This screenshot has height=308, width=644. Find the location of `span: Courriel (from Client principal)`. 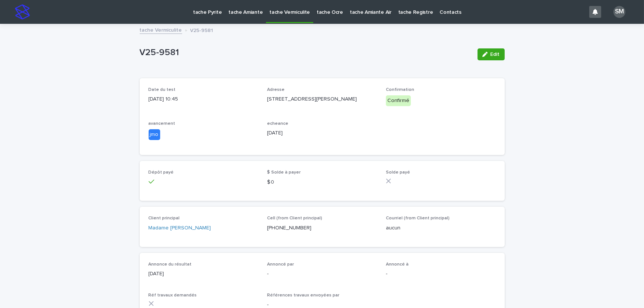

span: Courriel (from Client principal) is located at coordinates (418, 218).